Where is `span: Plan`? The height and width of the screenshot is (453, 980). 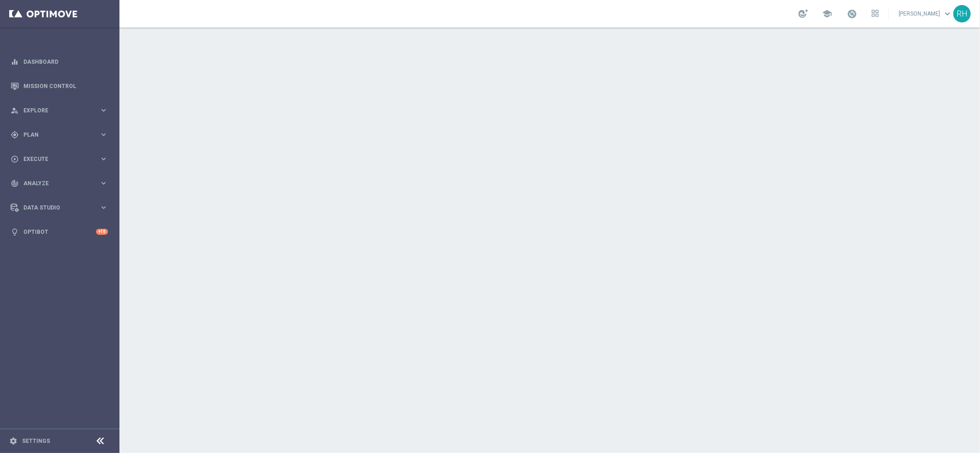
span: Plan is located at coordinates (61, 135).